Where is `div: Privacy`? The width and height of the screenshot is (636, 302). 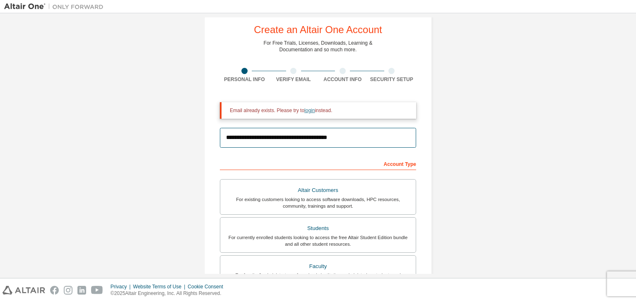 div: Privacy is located at coordinates (122, 287).